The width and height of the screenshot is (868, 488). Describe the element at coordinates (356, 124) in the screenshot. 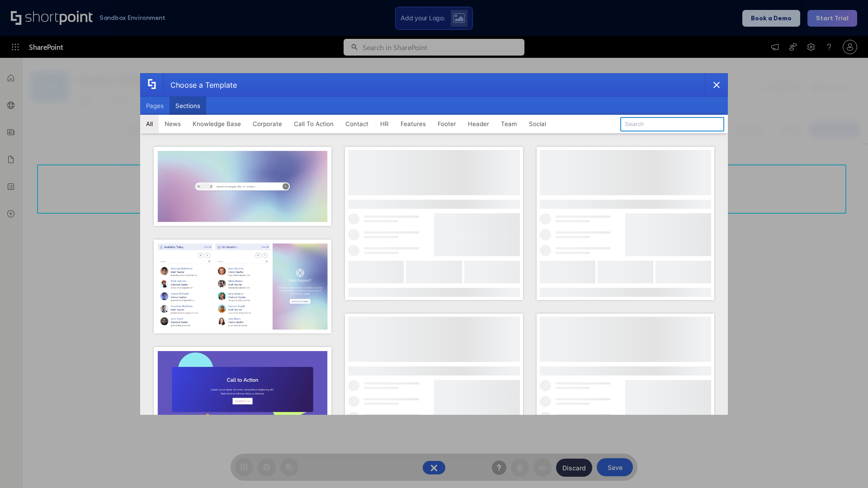

I see `button: Contact` at that location.